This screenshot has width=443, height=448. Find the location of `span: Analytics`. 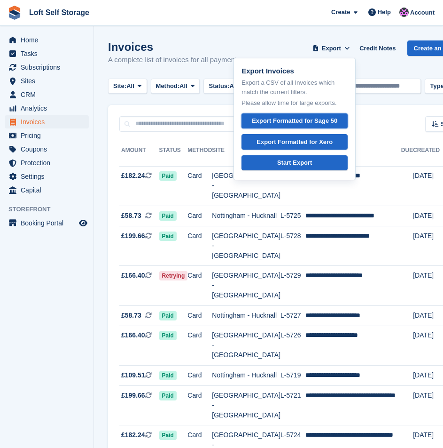

span: Analytics is located at coordinates (49, 108).